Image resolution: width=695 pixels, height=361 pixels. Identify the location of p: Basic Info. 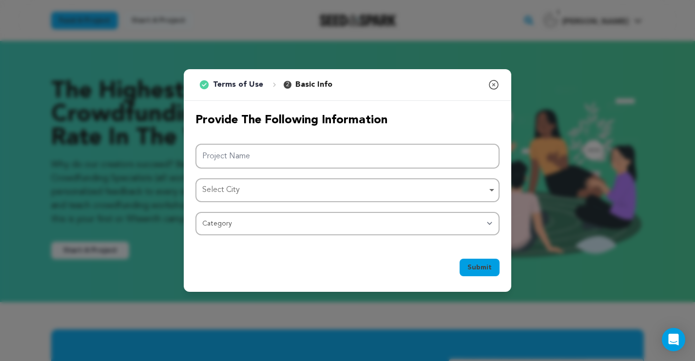
(314, 85).